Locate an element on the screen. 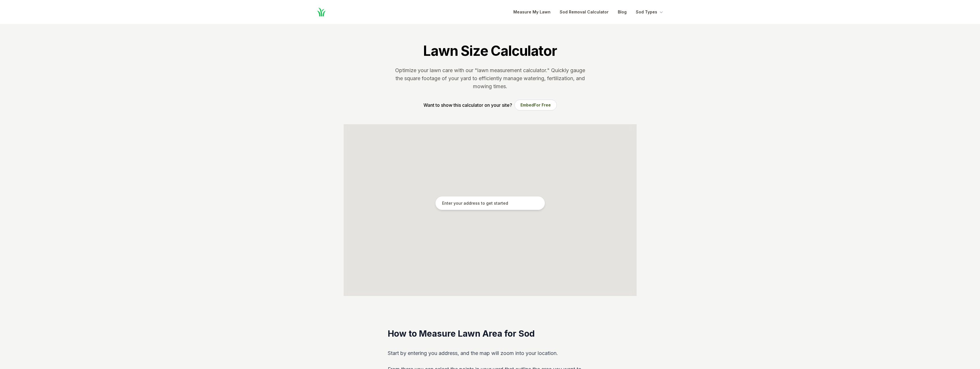 This screenshot has height=369, width=980. a: Measure My Lawn is located at coordinates (532, 12).